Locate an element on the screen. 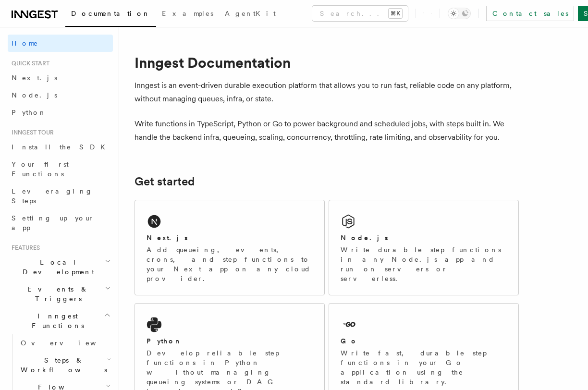 This screenshot has width=588, height=390. span: Your first Functions is located at coordinates (40, 169).